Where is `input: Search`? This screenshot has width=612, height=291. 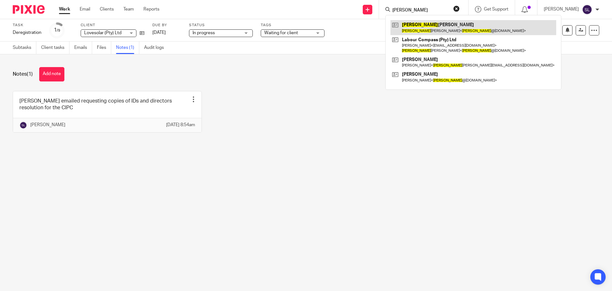 input: Search is located at coordinates (421, 11).